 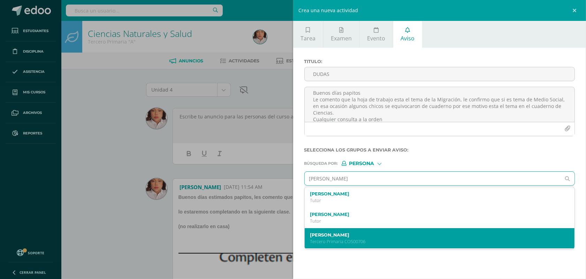 I want to click on span: Tarea, so click(x=308, y=38).